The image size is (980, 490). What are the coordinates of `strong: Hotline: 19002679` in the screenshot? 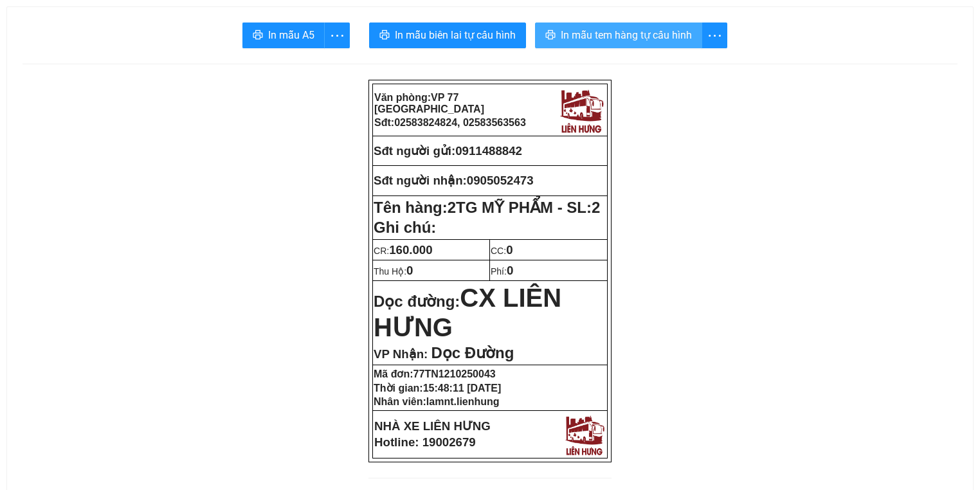 It's located at (425, 442).